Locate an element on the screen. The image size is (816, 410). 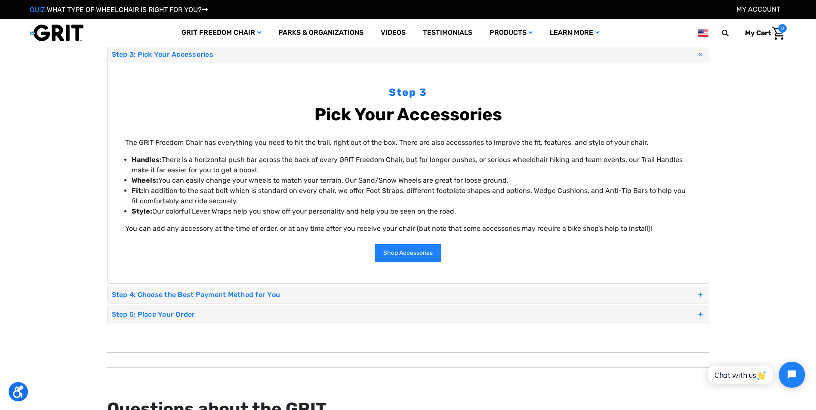
a: Testimonials is located at coordinates (447, 33).